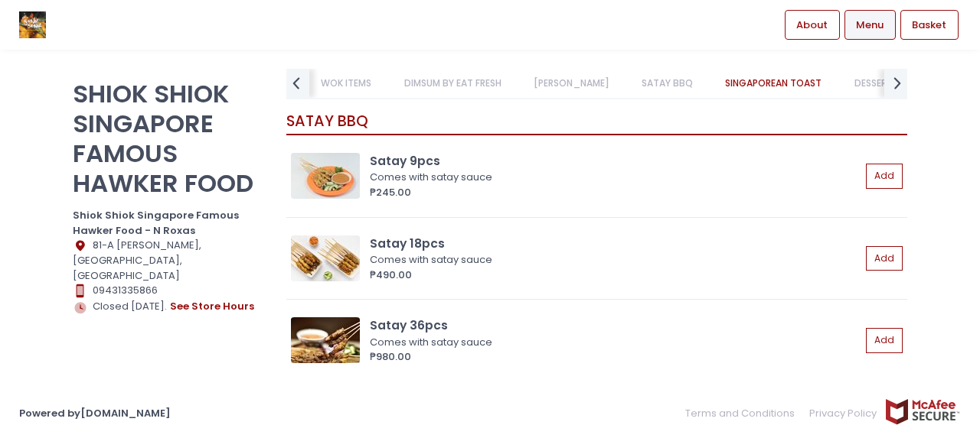 This screenshot has width=980, height=438. What do you see at coordinates (843, 413) in the screenshot?
I see `a: Privacy Policy` at bounding box center [843, 413].